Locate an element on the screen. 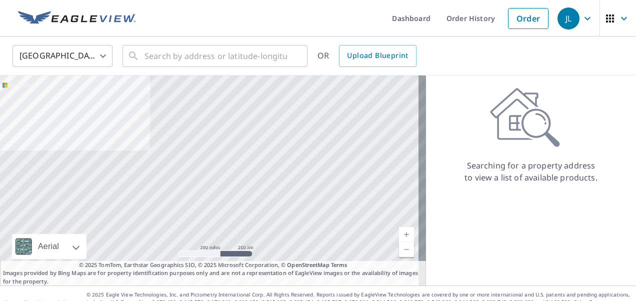  a: Current Level 5, Zoom Out is located at coordinates (406, 249).